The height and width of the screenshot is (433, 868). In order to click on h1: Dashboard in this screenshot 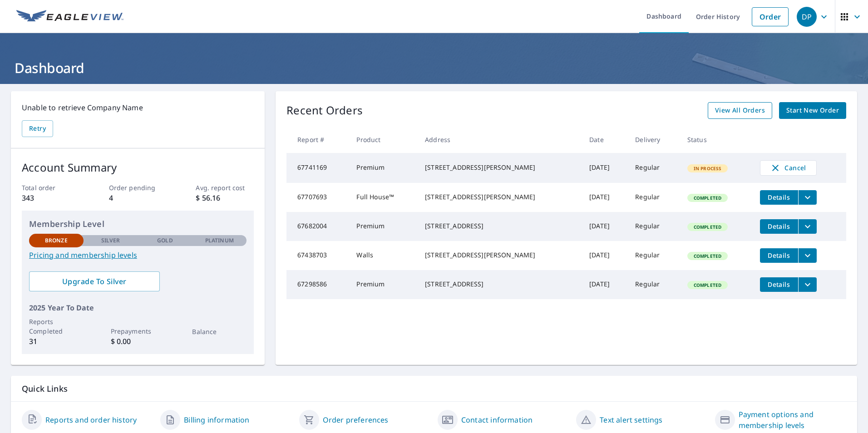, I will do `click(434, 68)`.